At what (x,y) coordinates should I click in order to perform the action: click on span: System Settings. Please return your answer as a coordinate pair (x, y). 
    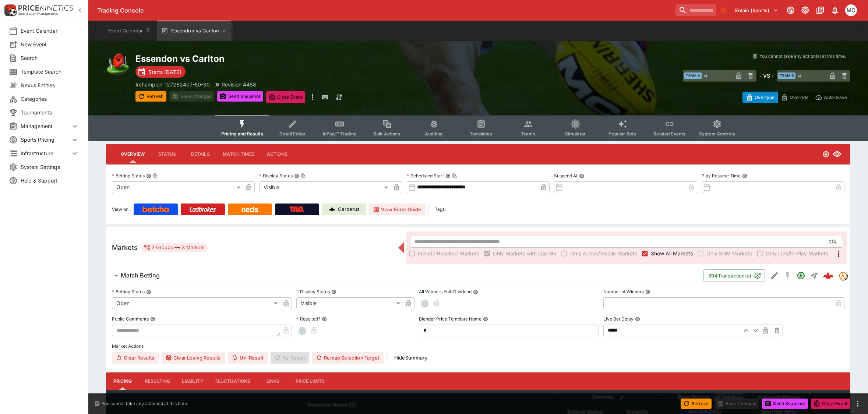
    Looking at the image, I should click on (49, 166).